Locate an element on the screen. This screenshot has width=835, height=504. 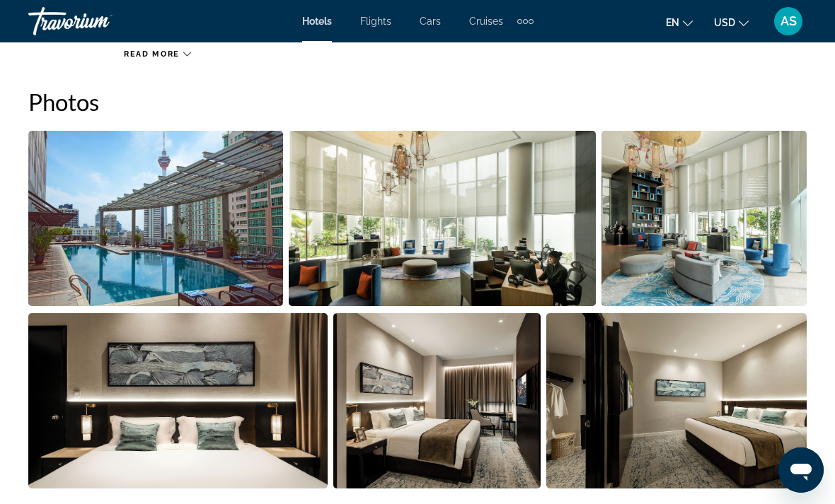
a: Cars is located at coordinates (430, 21).